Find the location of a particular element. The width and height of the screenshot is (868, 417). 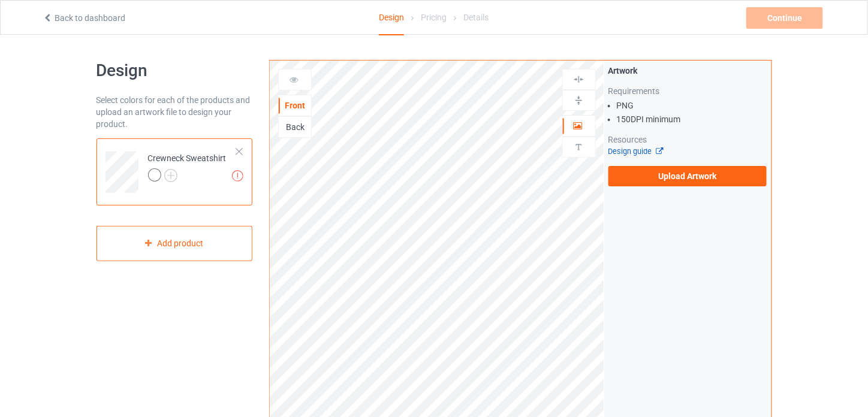

div: Back is located at coordinates (295, 127).